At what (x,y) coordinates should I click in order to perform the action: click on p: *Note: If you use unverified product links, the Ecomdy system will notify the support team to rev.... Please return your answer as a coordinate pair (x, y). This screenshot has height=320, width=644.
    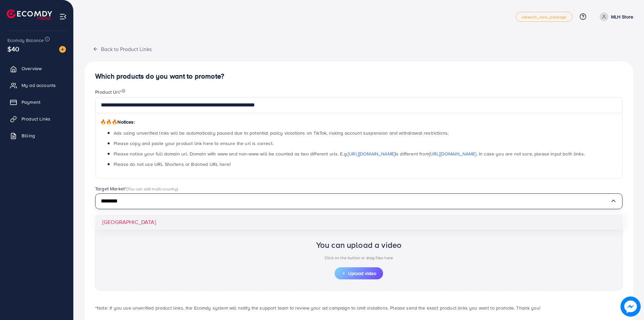
    Looking at the image, I should click on (359, 308).